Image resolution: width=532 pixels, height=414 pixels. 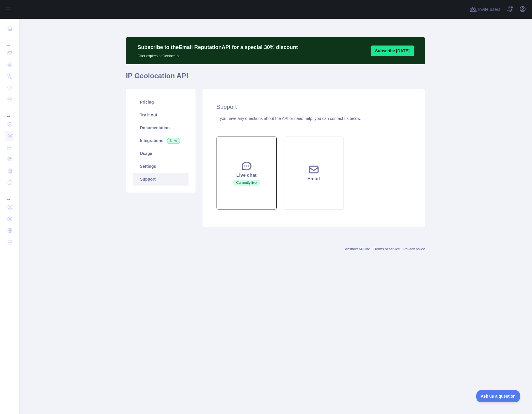 What do you see at coordinates (174, 141) in the screenshot?
I see `span: New` at bounding box center [174, 141].